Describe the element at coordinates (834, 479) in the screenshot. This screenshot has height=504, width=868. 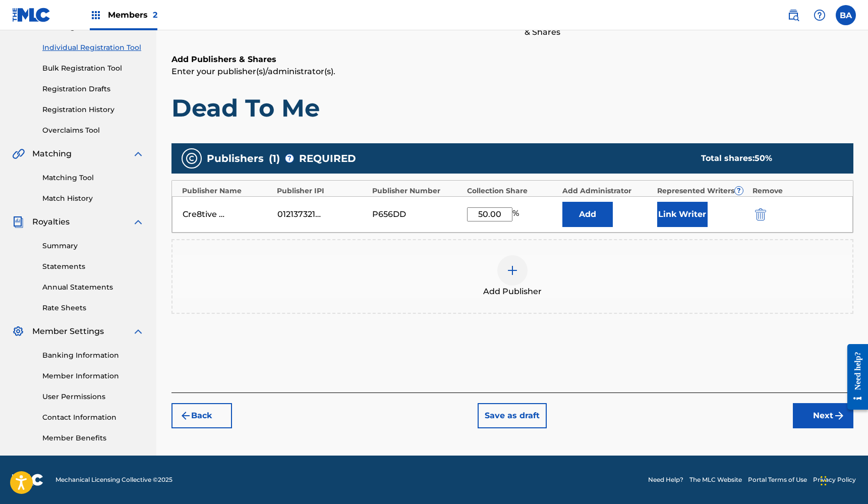
I see `a: Privacy Policy` at that location.